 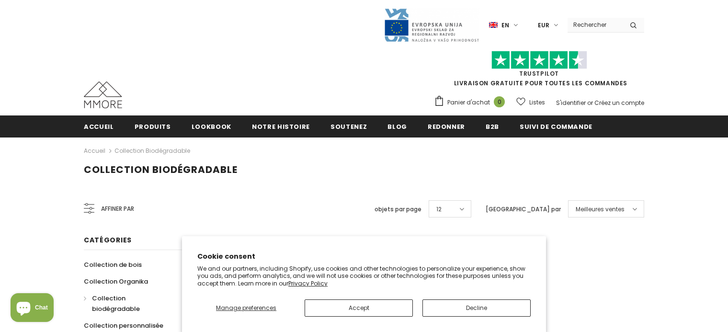 I want to click on span: Lookbook, so click(x=211, y=127).